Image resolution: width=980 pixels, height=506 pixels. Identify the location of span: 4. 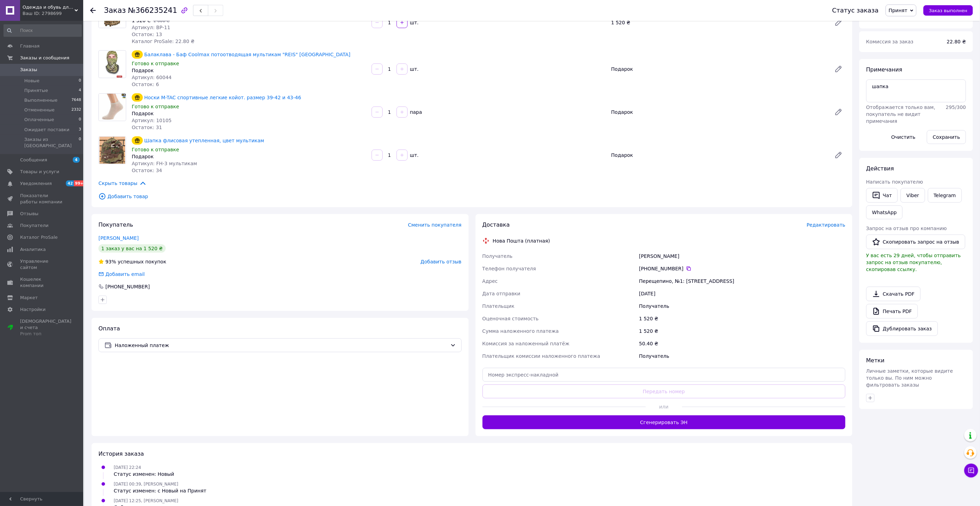
(76, 160).